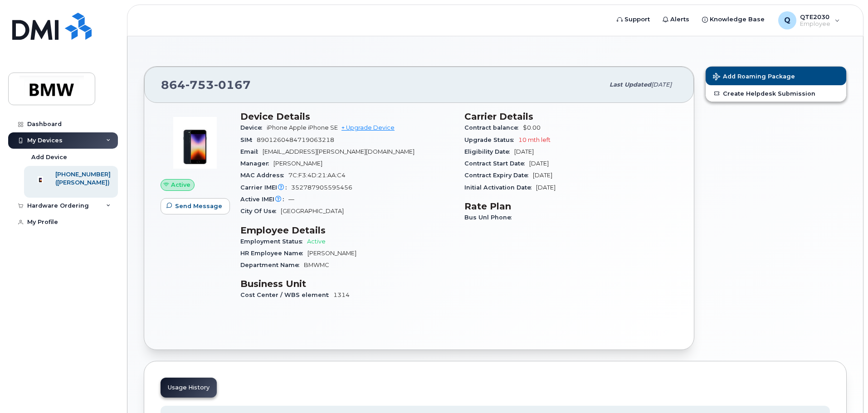 The image size is (868, 413). Describe the element at coordinates (571, 116) in the screenshot. I see `h3: Carrier Details` at that location.